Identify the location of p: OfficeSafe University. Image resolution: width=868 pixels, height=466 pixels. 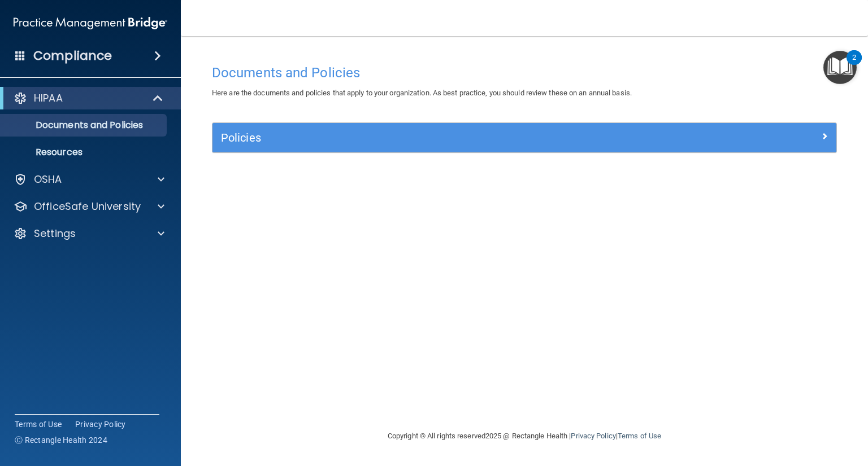
(87, 207).